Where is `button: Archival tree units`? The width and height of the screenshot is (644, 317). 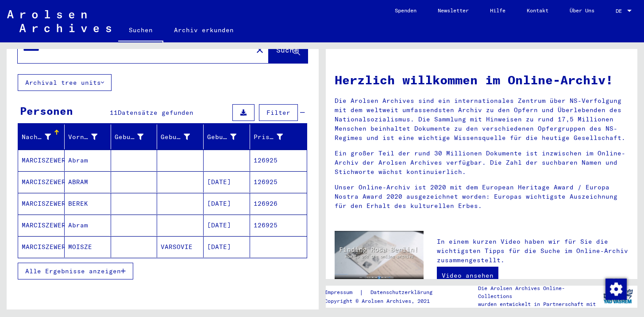
button: Archival tree units is located at coordinates (64, 83).